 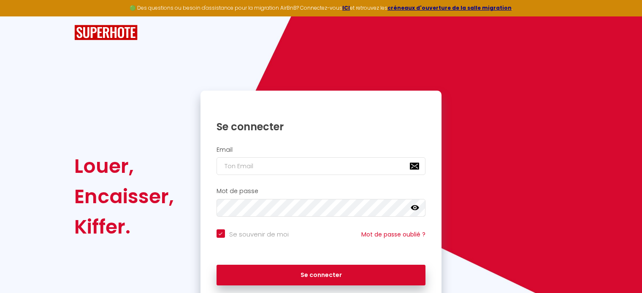 I want to click on div: Encaisser,, so click(x=124, y=197).